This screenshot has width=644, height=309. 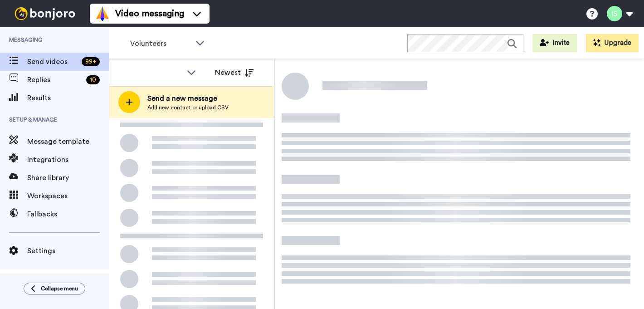 I want to click on button: Upgrade, so click(x=612, y=43).